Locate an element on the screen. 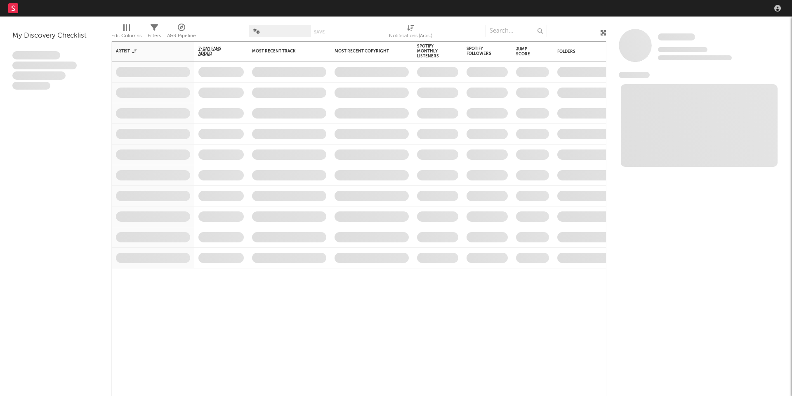 The width and height of the screenshot is (792, 396). span: Aliquam viverra is located at coordinates (31, 86).